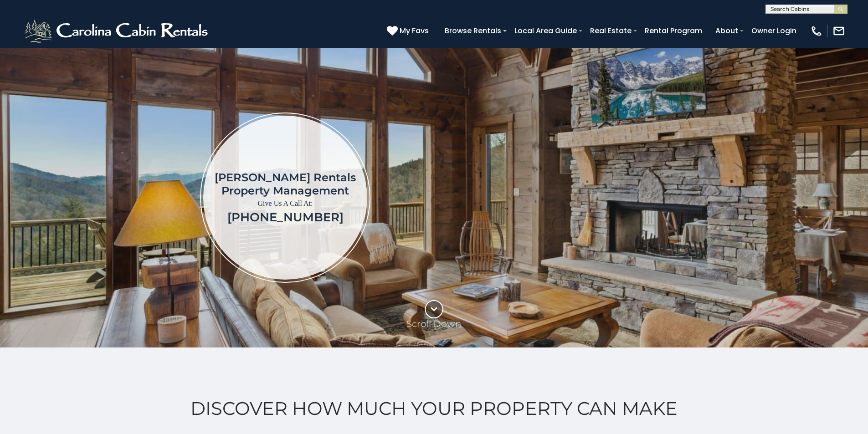  What do you see at coordinates (673, 30) in the screenshot?
I see `a: Rental Program` at bounding box center [673, 30].